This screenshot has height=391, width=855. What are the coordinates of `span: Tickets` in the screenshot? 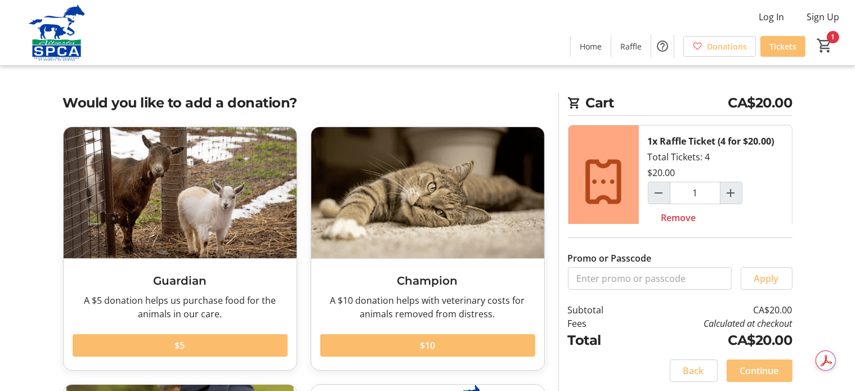 It's located at (783, 46).